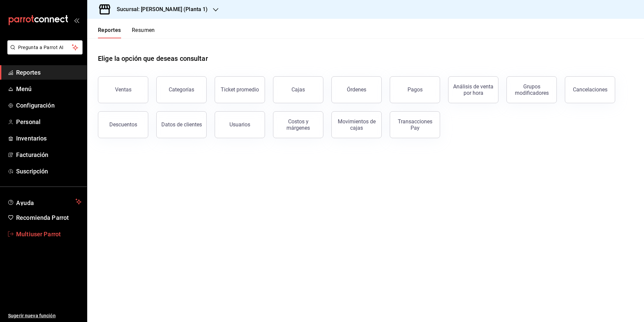 The image size is (644, 322). Describe the element at coordinates (240, 125) in the screenshot. I see `button: Usuarios` at that location.